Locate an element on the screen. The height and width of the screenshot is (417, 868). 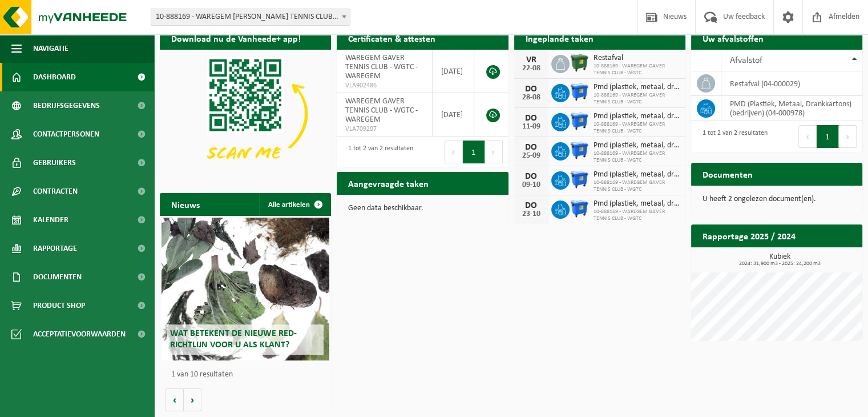
p: 1 van 10 resultaten is located at coordinates (248, 375).